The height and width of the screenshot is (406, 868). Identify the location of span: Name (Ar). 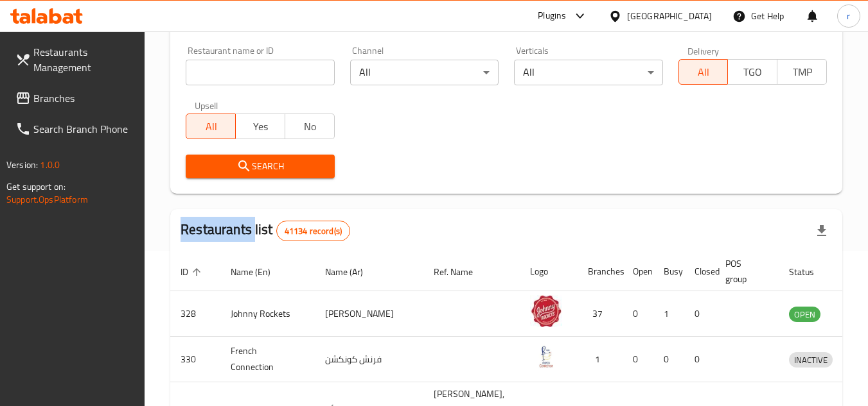
(352, 272).